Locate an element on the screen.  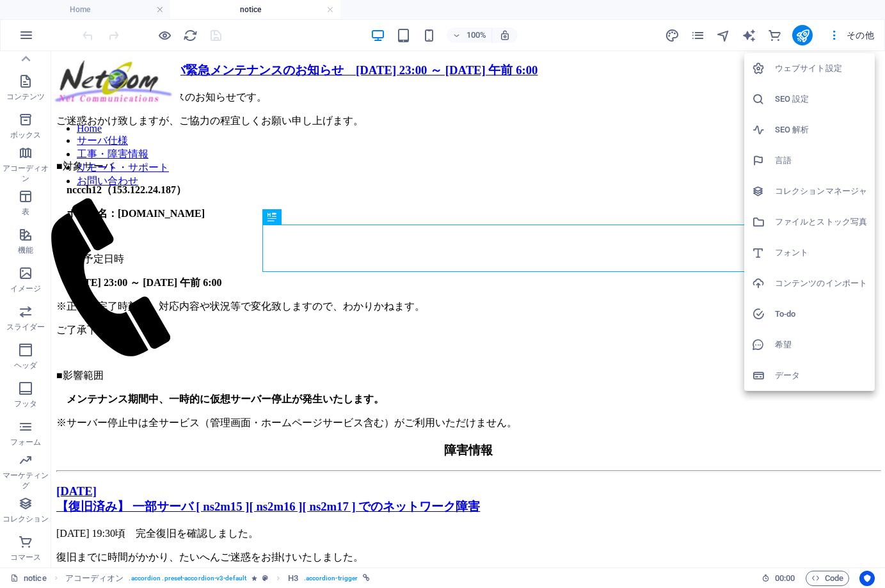
h6: ファイルとストック写真 is located at coordinates (821, 222).